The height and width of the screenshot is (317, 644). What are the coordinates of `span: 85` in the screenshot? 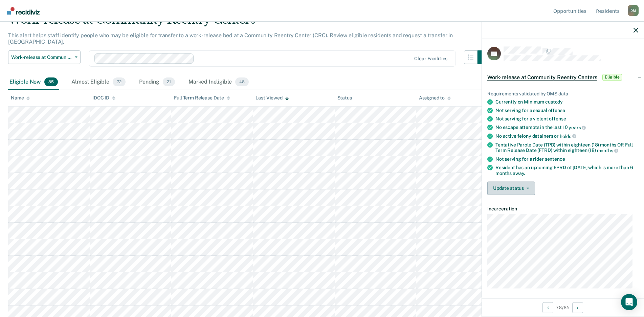 It's located at (51, 82).